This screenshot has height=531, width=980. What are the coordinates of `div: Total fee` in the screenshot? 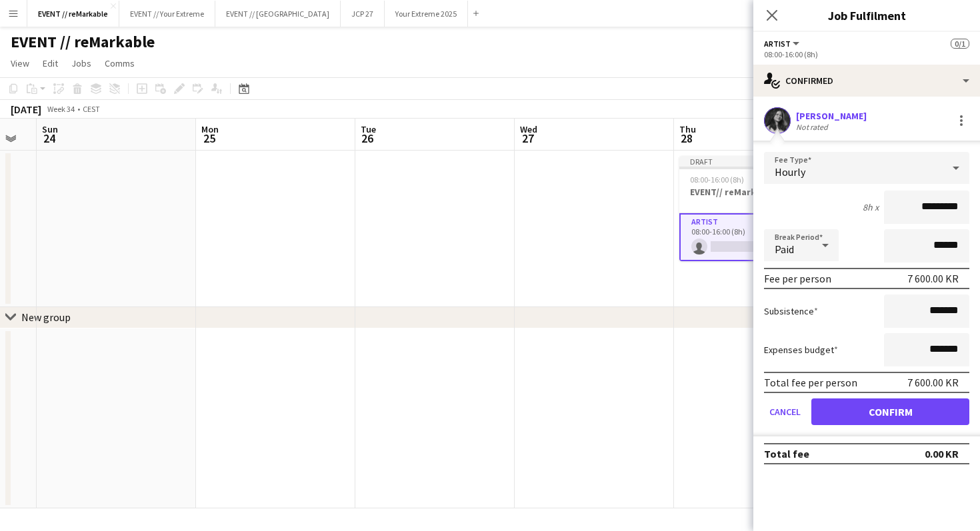 It's located at (787, 454).